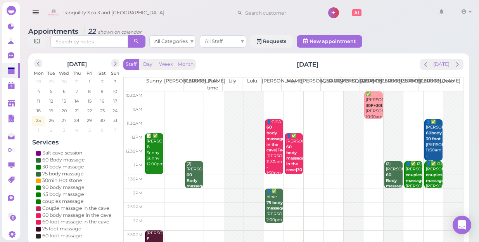  Describe the element at coordinates (131, 64) in the screenshot. I see `button: Staff` at that location.